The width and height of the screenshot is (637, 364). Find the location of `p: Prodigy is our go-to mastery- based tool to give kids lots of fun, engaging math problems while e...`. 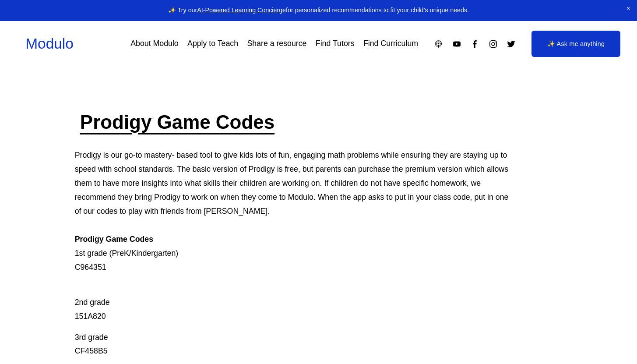

p: Prodigy is our go-to mastery- based tool to give kids lots of fun, engaging math problems while e... is located at coordinates (294, 211).